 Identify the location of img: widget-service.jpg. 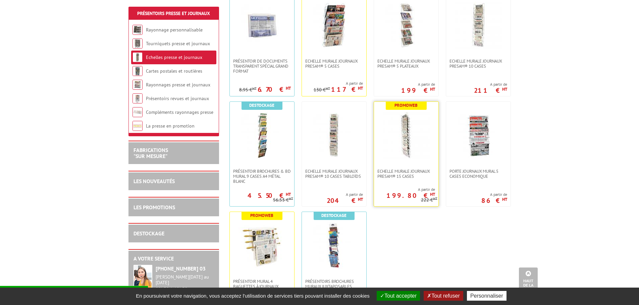
(143, 278).